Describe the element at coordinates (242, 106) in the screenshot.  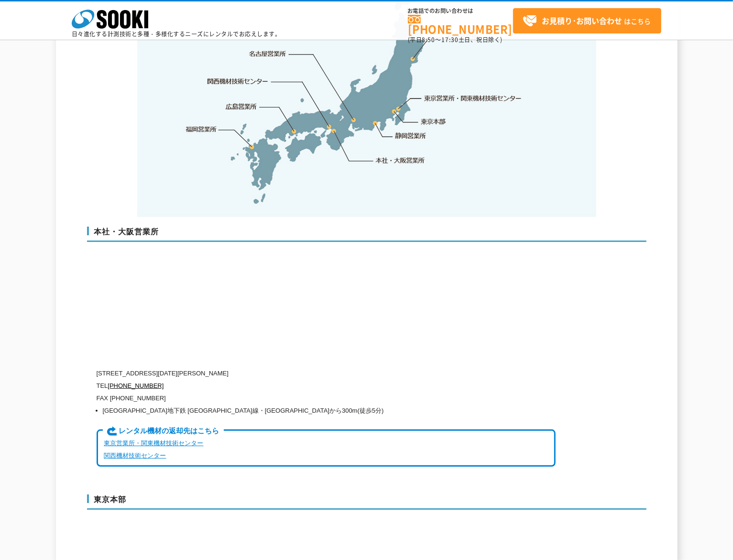
I see `a: 広島営業所` at that location.